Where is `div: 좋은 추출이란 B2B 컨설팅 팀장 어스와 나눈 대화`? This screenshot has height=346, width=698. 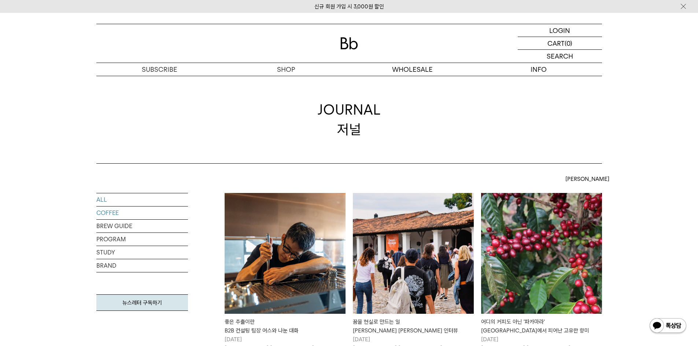
div: 좋은 추출이란 B2B 컨설팅 팀장 어스와 나눈 대화 is located at coordinates (285, 327).